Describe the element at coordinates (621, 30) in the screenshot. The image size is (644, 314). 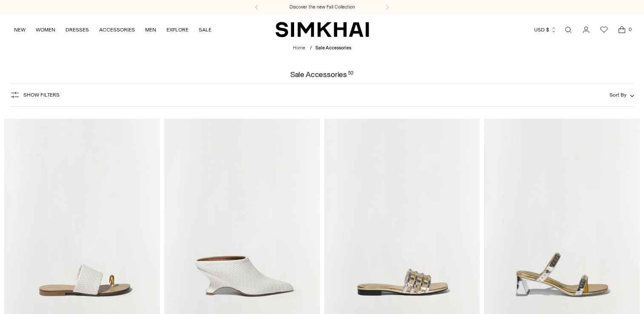
I see `a: Open cart modal` at that location.